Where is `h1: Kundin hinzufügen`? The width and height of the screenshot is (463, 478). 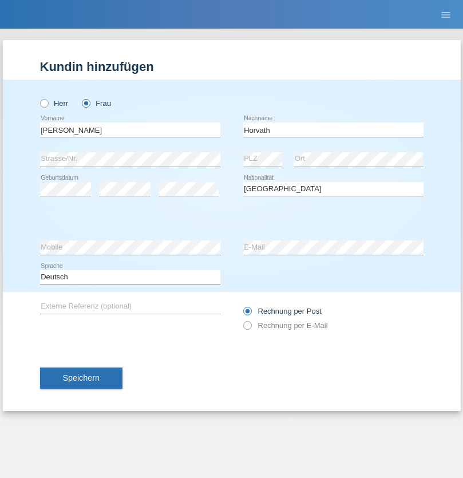 h1: Kundin hinzufügen is located at coordinates (232, 66).